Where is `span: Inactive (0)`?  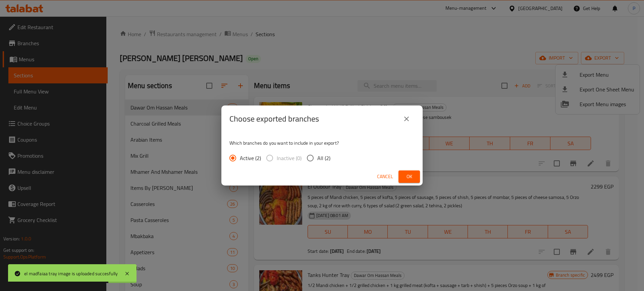 span: Inactive (0) is located at coordinates (289, 158).